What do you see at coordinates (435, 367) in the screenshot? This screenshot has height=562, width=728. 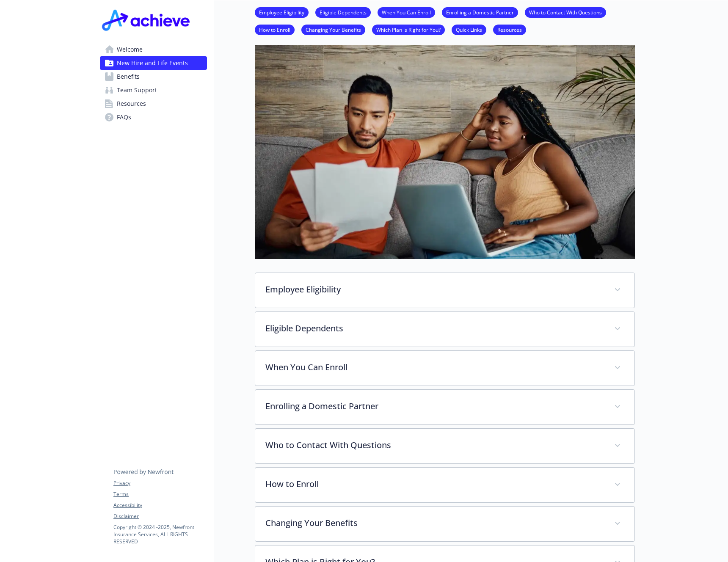 I see `p: When You Can Enroll` at bounding box center [435, 367].